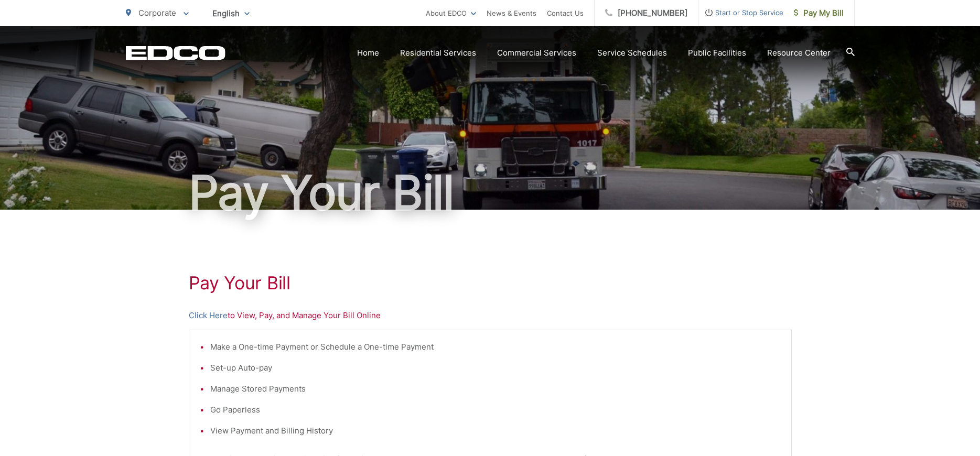 This screenshot has height=456, width=980. What do you see at coordinates (798, 53) in the screenshot?
I see `a: Resource Center` at bounding box center [798, 53].